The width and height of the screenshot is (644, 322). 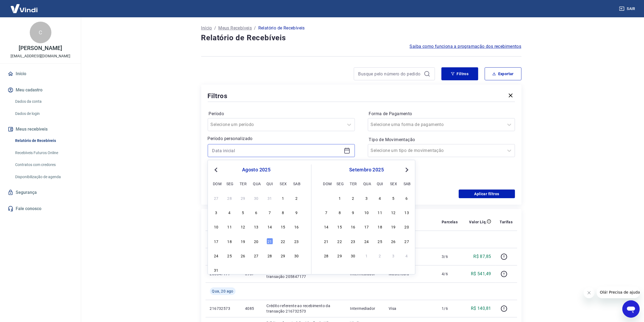 What do you see at coordinates (257, 170) in the screenshot?
I see `div: agosto 2025` at bounding box center [257, 170].